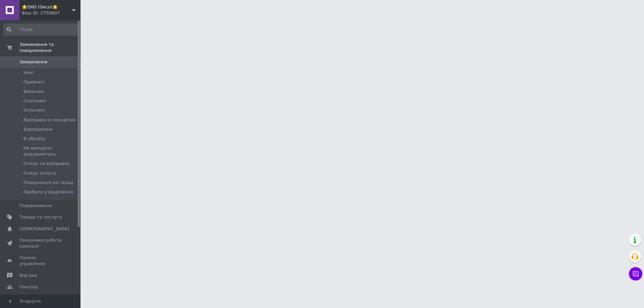  Describe the element at coordinates (40, 261) in the screenshot. I see `span: Панель управління` at that location.